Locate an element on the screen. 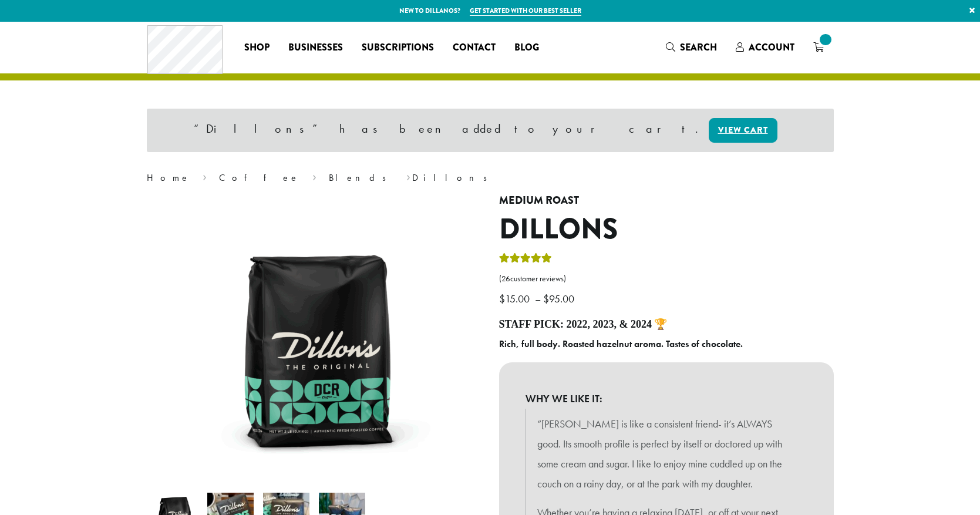  h4: Staff Pick: 2022, 2023, & 2024 🏆 is located at coordinates (666, 325).